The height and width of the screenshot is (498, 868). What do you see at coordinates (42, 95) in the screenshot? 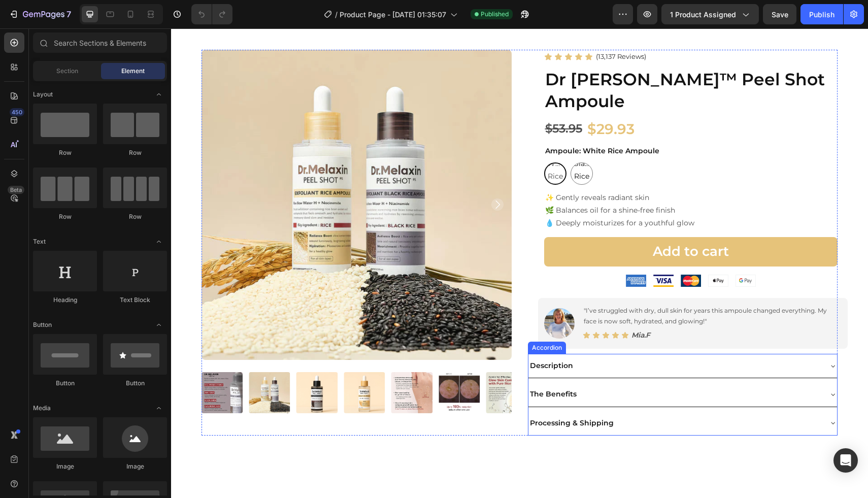
I see `span: Layout` at bounding box center [42, 95].